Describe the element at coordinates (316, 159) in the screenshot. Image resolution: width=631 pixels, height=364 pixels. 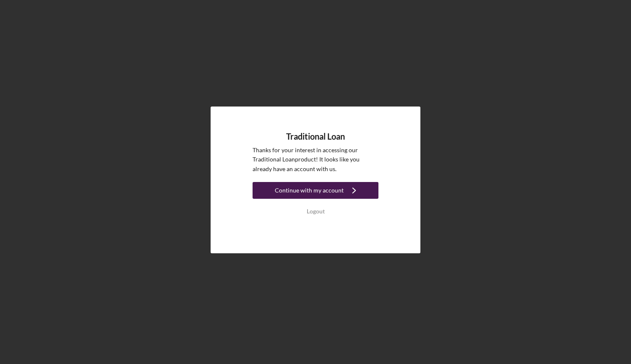
I see `p: Thanks for your interest in accessing our Traditional Loan product! It looks like you already hav...` at that location.